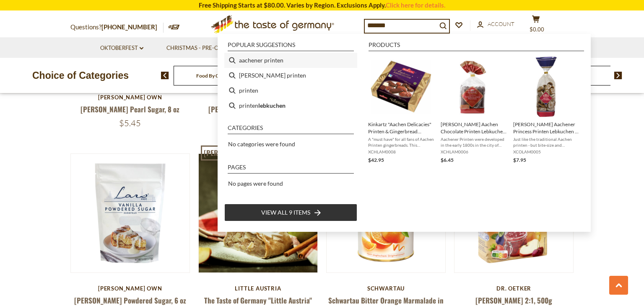 This screenshot has width=644, height=306. I want to click on span: XCHLAM0008, so click(401, 152).